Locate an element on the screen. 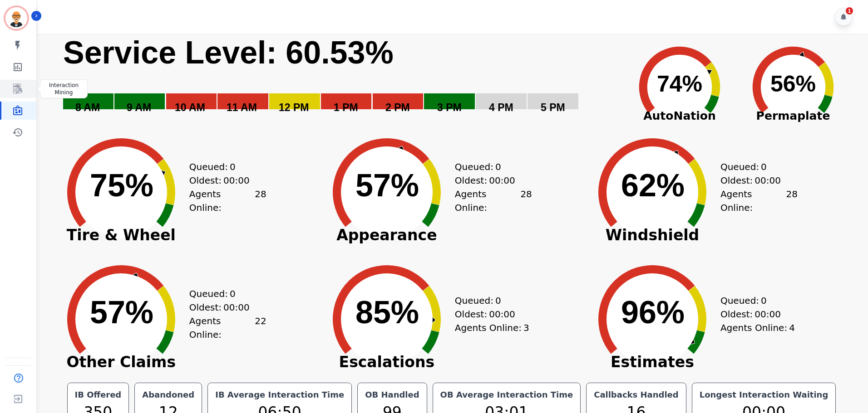 The width and height of the screenshot is (868, 413). div: Abandoned is located at coordinates (168, 395).